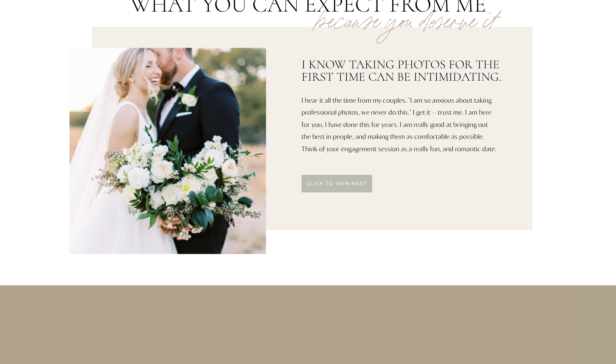  What do you see at coordinates (399, 125) in the screenshot?
I see `p: I hear it all the time from my couples. "I am so anxious about taking professional photos, we nev...` at bounding box center [399, 125].